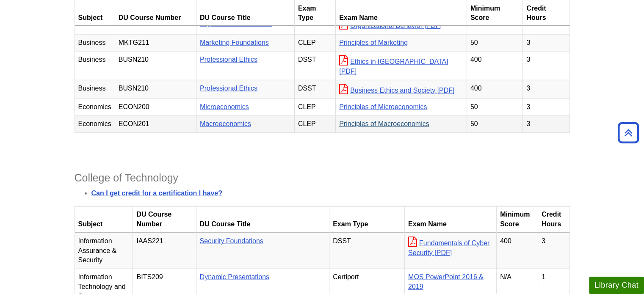 The image size is (644, 294). I want to click on th: DU Course Title, so click(263, 220).